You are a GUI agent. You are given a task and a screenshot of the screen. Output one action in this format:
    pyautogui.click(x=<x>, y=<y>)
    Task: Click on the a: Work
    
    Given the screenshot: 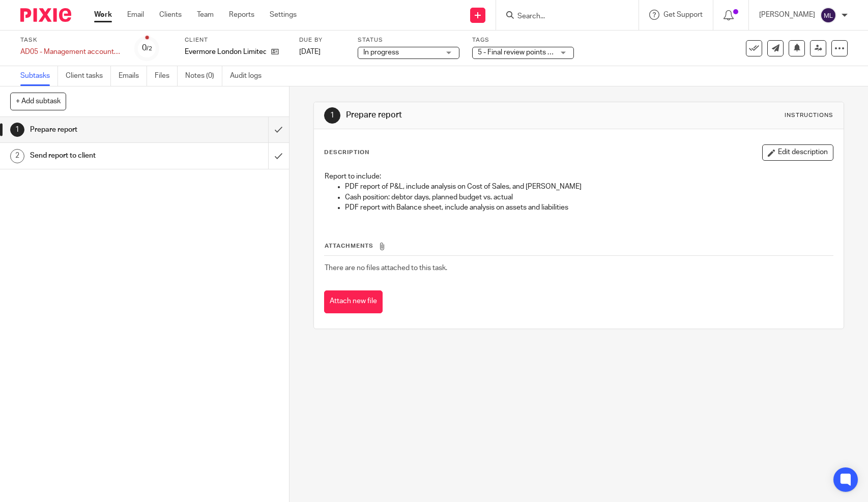 What is the action you would take?
    pyautogui.click(x=103, y=15)
    